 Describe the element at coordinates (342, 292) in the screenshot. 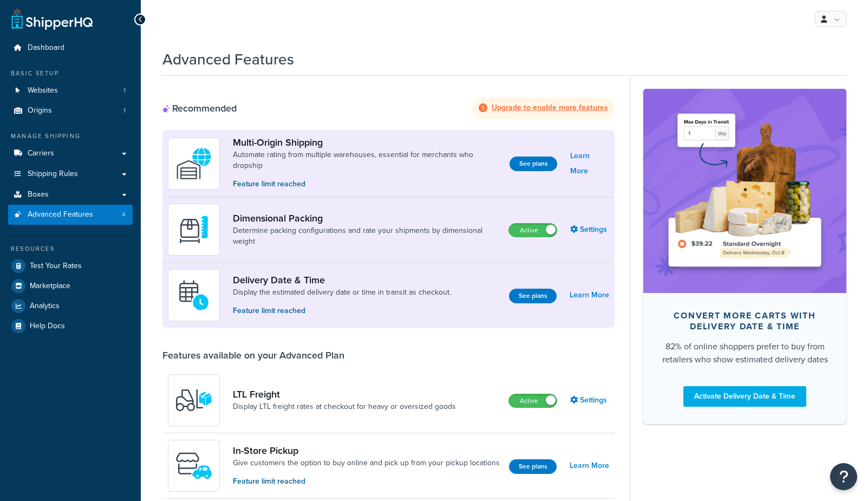

I see `a: Display the estimated delivery date or time in transit as checkout.` at that location.